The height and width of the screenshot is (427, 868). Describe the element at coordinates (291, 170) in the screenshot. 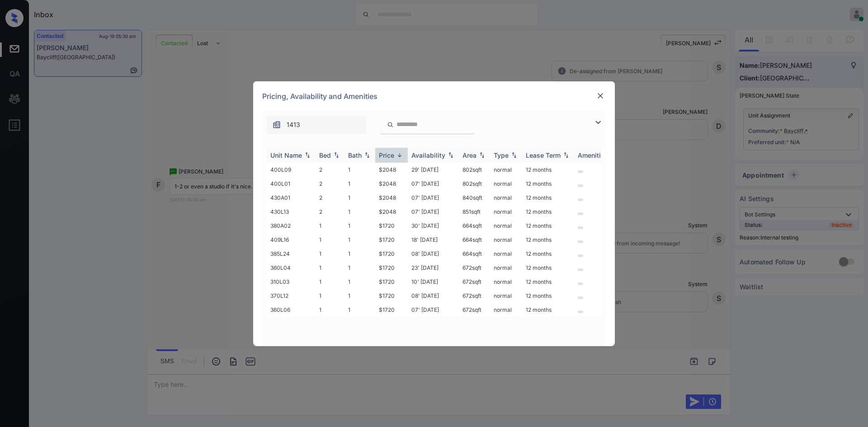

I see `td: 400L09` at that location.